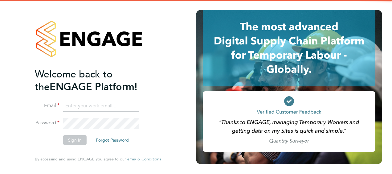 This screenshot has height=174, width=392. I want to click on span: By accessing and using ENGAGE you agree to our, so click(98, 159).